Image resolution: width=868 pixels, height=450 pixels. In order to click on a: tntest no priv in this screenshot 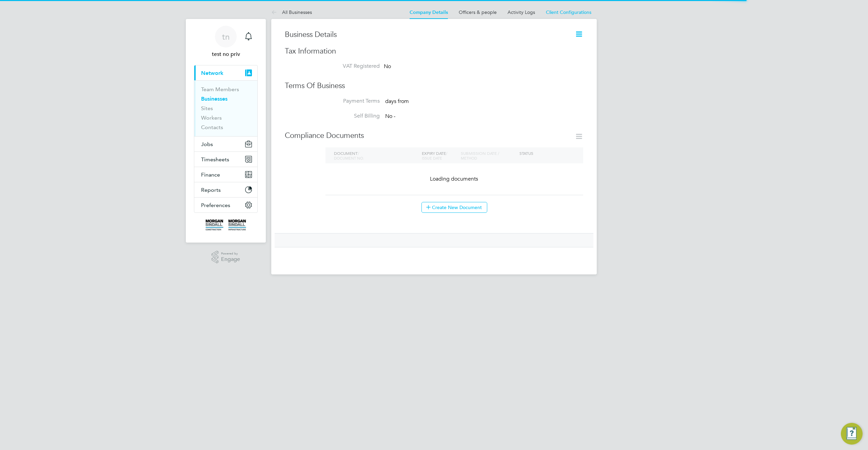, I will do `click(226, 42)`.